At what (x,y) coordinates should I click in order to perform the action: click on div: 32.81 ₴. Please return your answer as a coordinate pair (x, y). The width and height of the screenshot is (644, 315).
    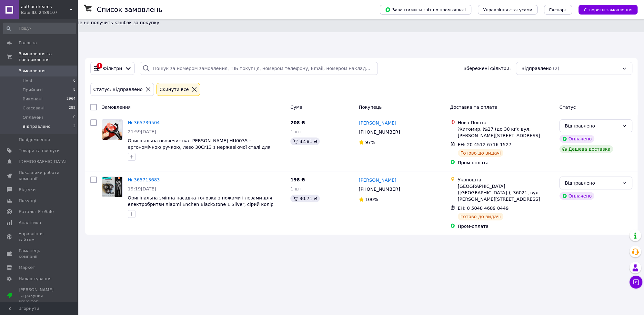
    Looking at the image, I should click on (305, 142).